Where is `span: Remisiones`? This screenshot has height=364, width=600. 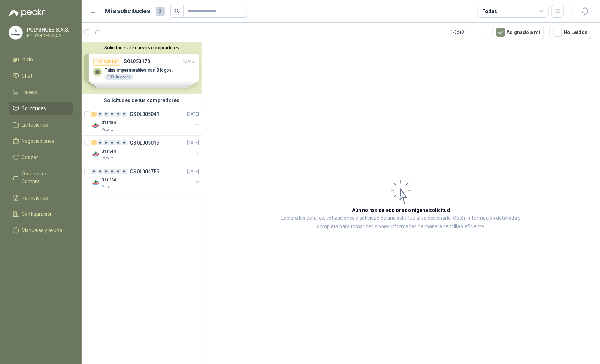
span: Remisiones is located at coordinates (35, 197).